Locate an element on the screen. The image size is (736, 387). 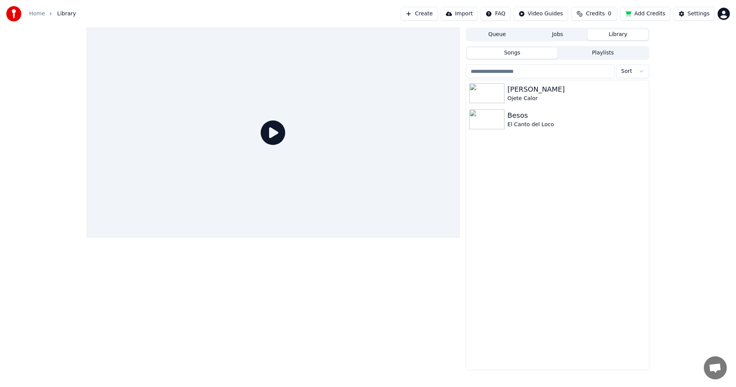
div: Besos is located at coordinates (577, 115).